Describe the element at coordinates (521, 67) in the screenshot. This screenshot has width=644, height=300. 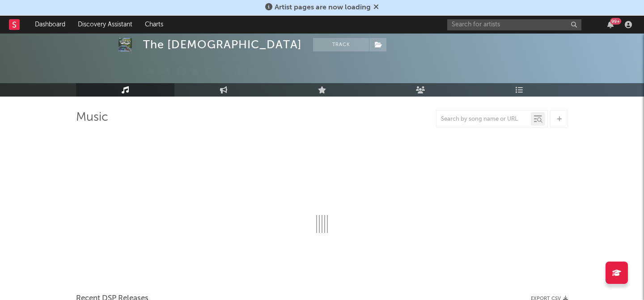
I see `span: 9,300` at that location.